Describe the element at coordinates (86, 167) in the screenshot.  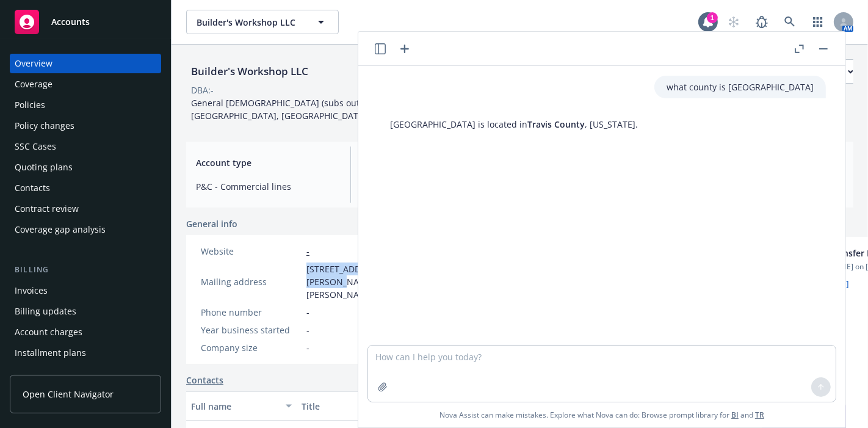
I see `a: Quoting plans` at that location.